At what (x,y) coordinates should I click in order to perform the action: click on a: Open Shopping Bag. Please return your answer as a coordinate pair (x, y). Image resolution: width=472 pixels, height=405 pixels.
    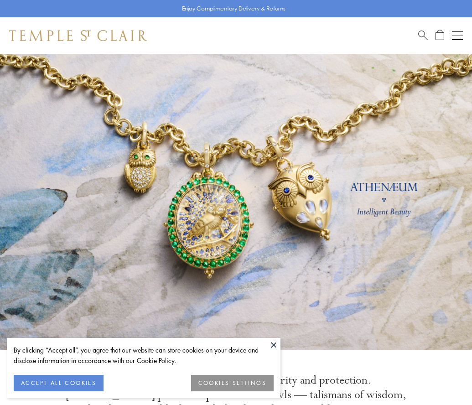
    Looking at the image, I should click on (440, 35).